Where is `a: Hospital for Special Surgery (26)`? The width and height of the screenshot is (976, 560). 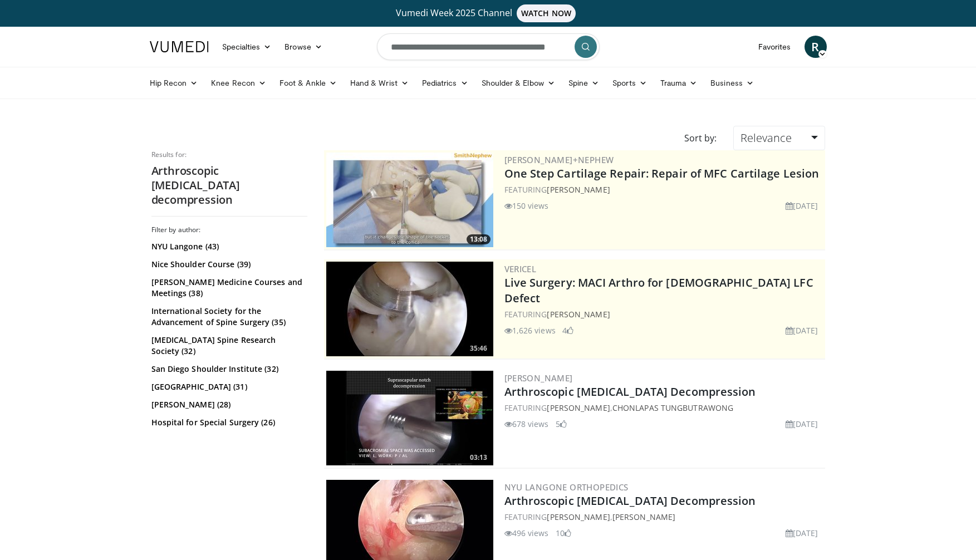
a: Hospital for Special Surgery (26) is located at coordinates (227, 422).